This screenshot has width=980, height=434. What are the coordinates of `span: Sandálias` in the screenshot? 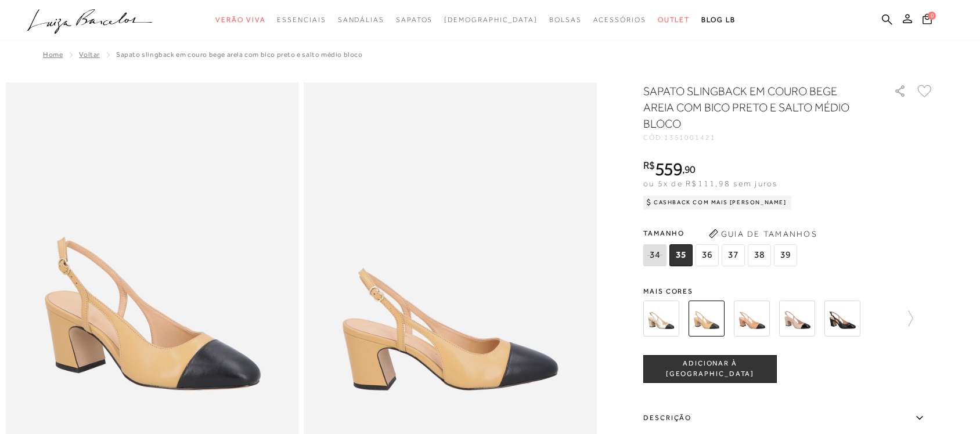 It's located at (361, 20).